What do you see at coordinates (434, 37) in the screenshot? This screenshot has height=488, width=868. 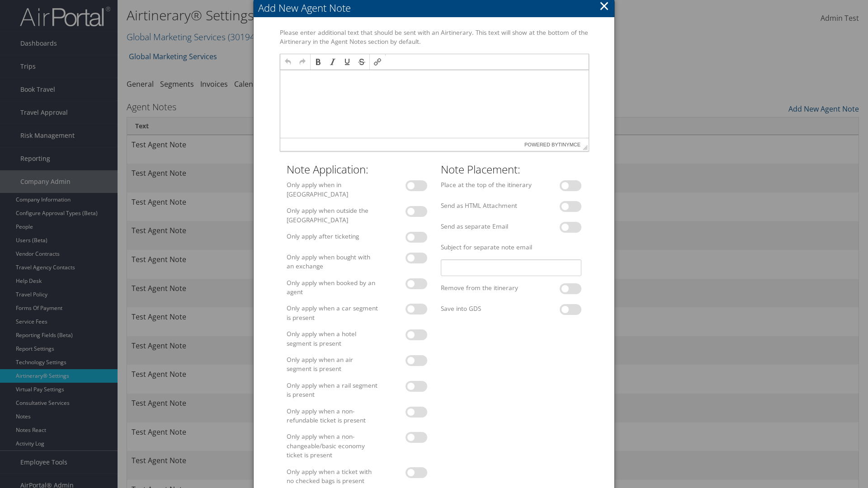 I see `label: Please enter additional text that should be sent with an Airtinerary. This text will show at the ...` at bounding box center [434, 37].